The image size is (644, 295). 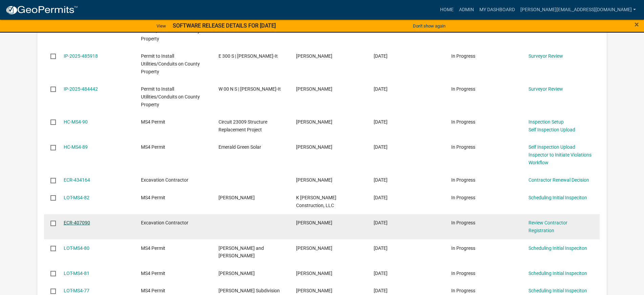 What do you see at coordinates (236, 198) in the screenshot?
I see `span: derek br` at bounding box center [236, 198].